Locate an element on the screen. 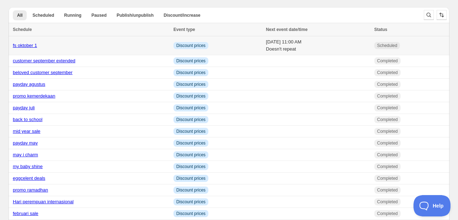 This screenshot has width=458, height=220. a: eggcelent deals is located at coordinates (29, 178).